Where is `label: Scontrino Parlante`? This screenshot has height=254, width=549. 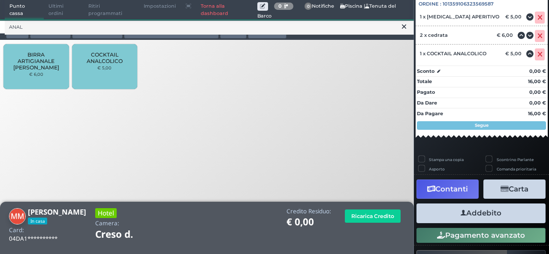 label: Scontrino Parlante is located at coordinates (515, 160).